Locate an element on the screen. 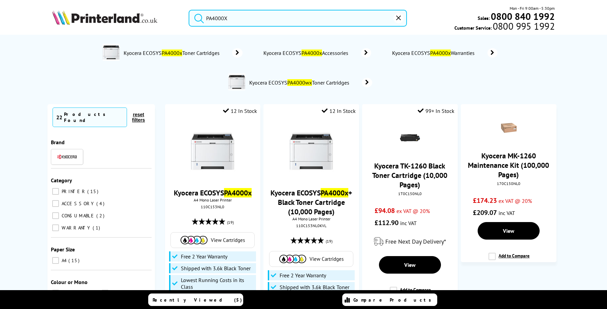 Image resolution: width=607 pixels, height=309 pixels. img: kyocera-tk-1260-toner-small.png is located at coordinates (410, 138).